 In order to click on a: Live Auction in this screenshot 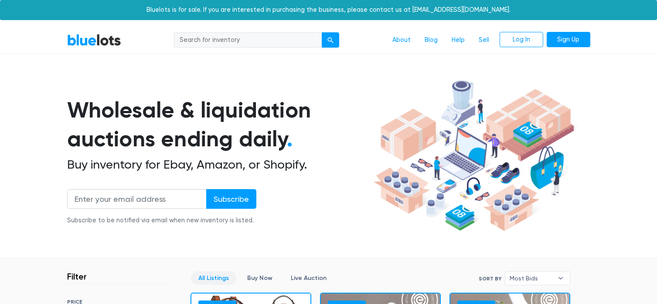, I will do `click(309, 277)`.